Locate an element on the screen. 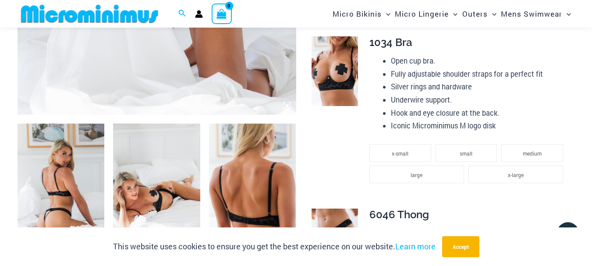  a: Account icon link is located at coordinates (199, 14).